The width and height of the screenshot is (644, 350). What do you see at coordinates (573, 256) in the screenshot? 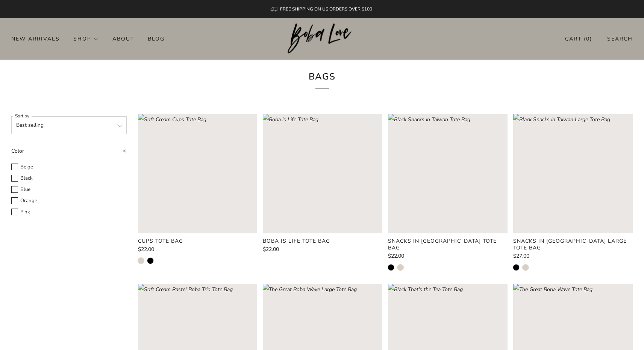
I see `a: $27.00` at bounding box center [573, 256].